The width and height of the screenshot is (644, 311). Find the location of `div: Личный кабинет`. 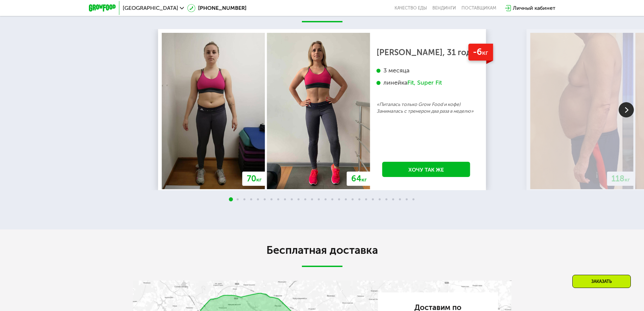

div: Личный кабинет is located at coordinates (535, 8).